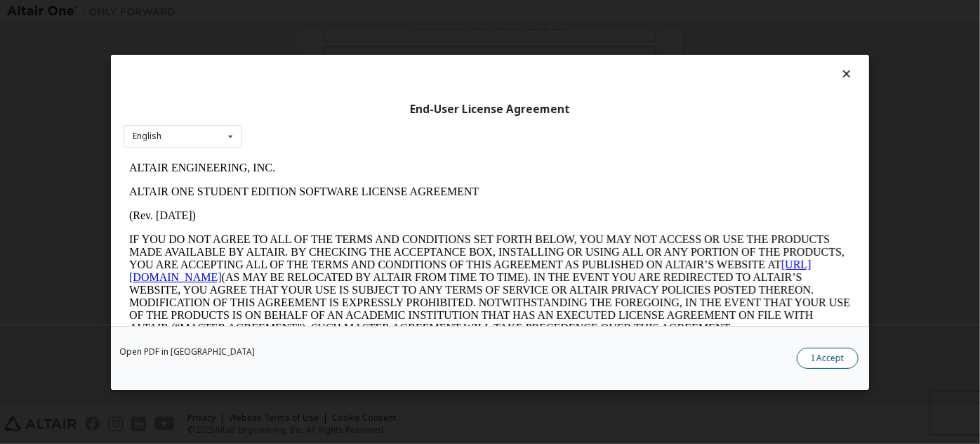  I want to click on p: ALTAIR ONE STUDENT EDITION SOFTWARE LICENSE AGREEMENT, so click(367, 36).